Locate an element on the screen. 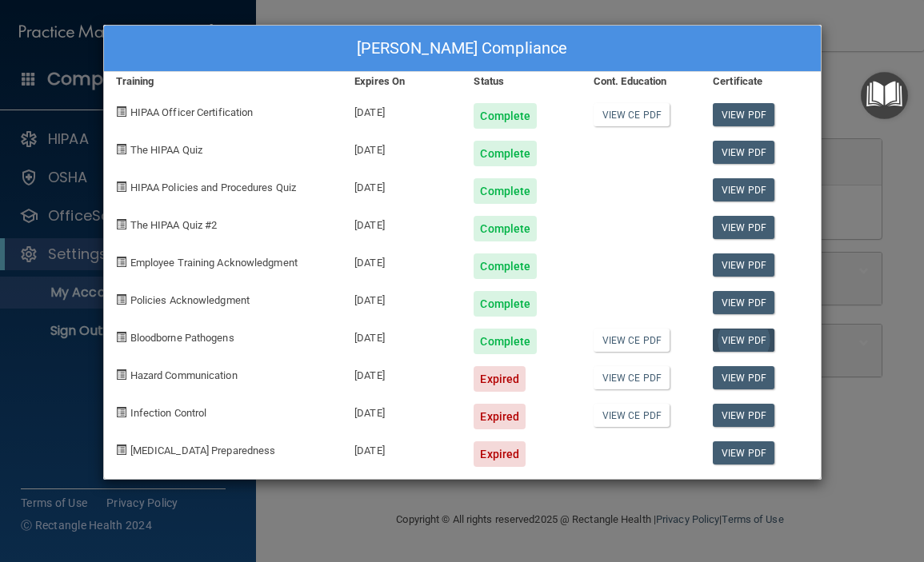  span: Infection Control is located at coordinates (168, 413).